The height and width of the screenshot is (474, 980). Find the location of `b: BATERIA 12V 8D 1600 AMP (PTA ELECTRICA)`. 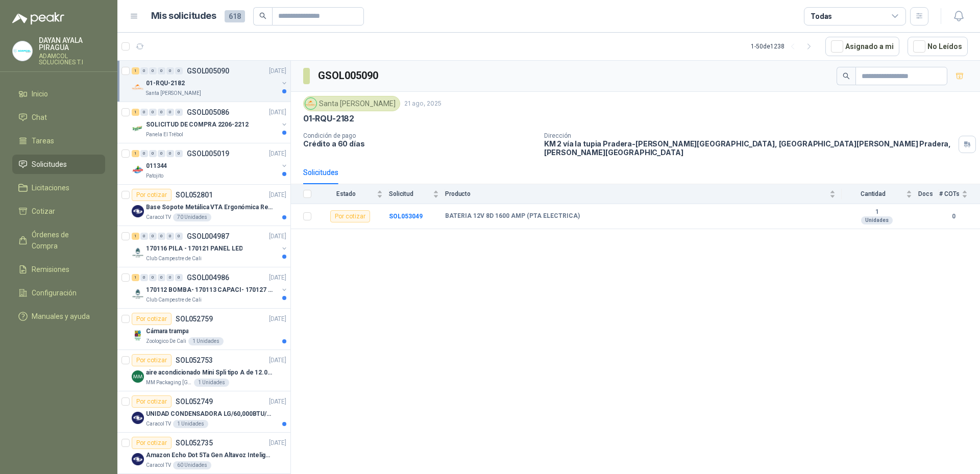

b: BATERIA 12V 8D 1600 AMP (PTA ELECTRICA) is located at coordinates (513, 216).